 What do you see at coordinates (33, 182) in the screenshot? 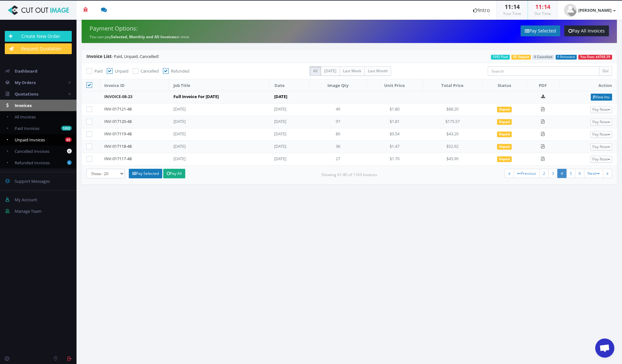
I see `span: Support Messages` at bounding box center [33, 182].